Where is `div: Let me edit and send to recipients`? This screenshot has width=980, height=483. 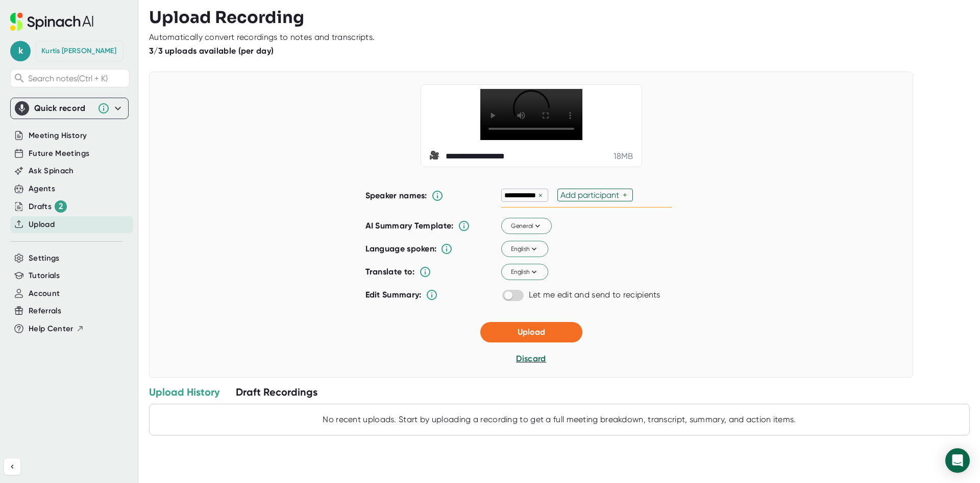
div: Let me edit and send to recipients is located at coordinates (595, 294).